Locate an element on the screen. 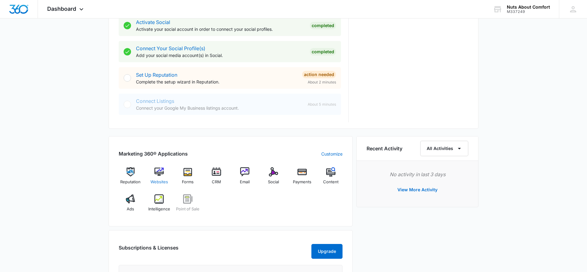  span: Intelligence is located at coordinates (159, 209).